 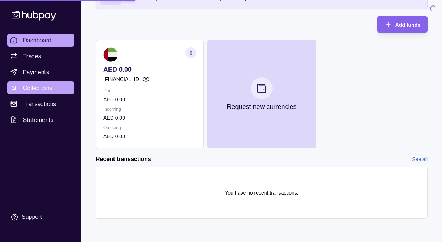 I want to click on a: Collections, so click(x=41, y=88).